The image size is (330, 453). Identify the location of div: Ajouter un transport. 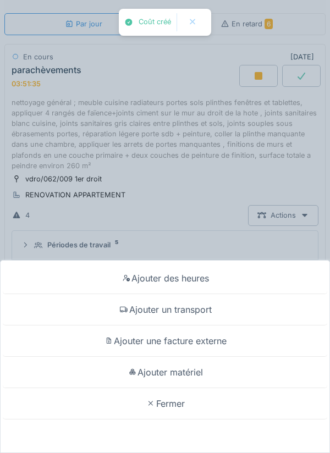
(165, 310).